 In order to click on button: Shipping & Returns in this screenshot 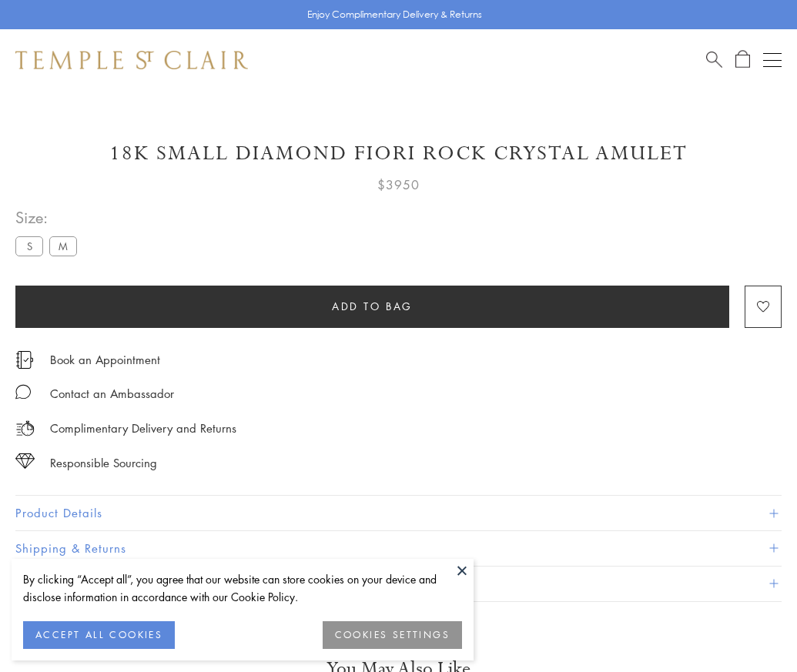, I will do `click(398, 547)`.